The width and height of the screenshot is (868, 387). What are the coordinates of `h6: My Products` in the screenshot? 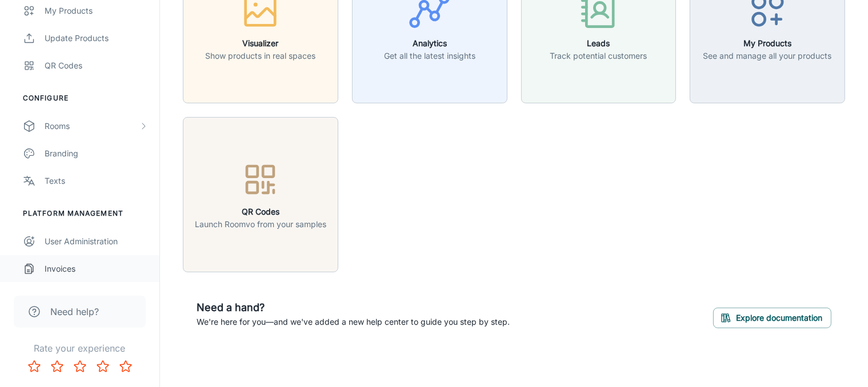 It's located at (767, 44).